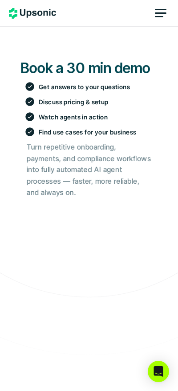  Describe the element at coordinates (89, 170) in the screenshot. I see `h2: Turn repetitive onboarding, payments, and compliance workflows into fully automated AI agent proc...` at that location.